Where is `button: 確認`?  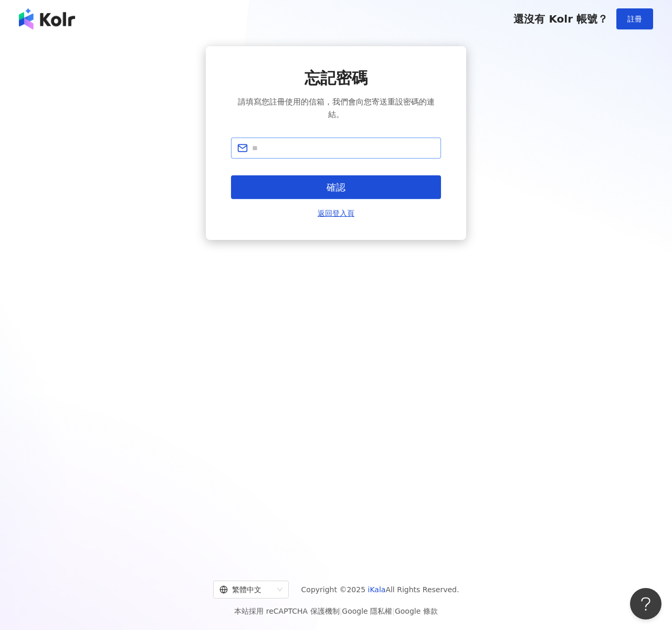 button: 確認 is located at coordinates (336, 187).